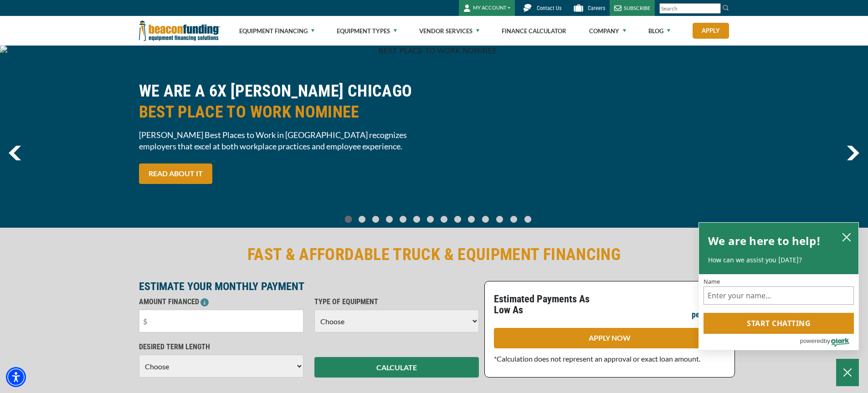 The width and height of the screenshot is (868, 393). What do you see at coordinates (500, 219) in the screenshot?
I see `a: Go To Slide 11` at bounding box center [500, 219].